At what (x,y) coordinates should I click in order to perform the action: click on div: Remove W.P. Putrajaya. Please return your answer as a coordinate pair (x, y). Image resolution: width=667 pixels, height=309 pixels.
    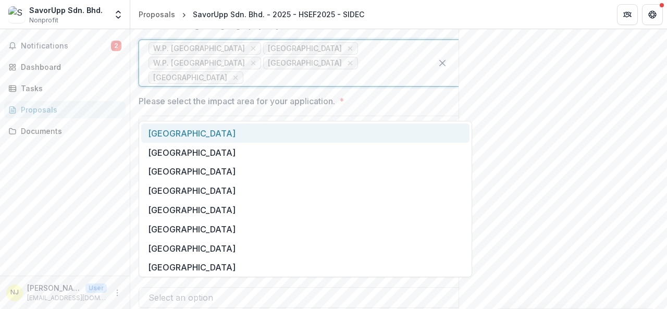
    Looking at the image, I should click on (253, 63).